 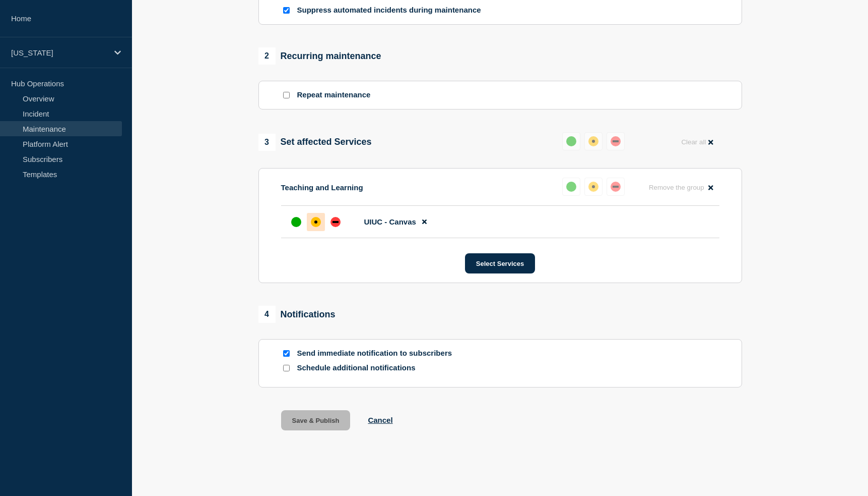 I want to click on div: Notifications, so click(x=297, y=314).